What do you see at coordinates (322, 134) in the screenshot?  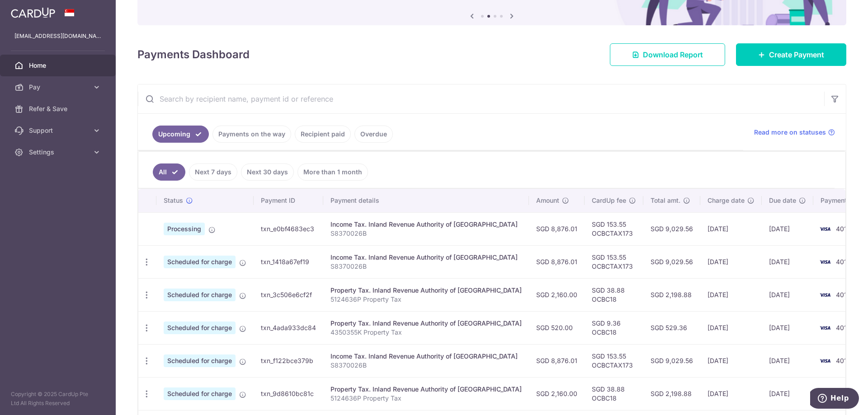 I see `a: Recipient paid` at bounding box center [322, 134].